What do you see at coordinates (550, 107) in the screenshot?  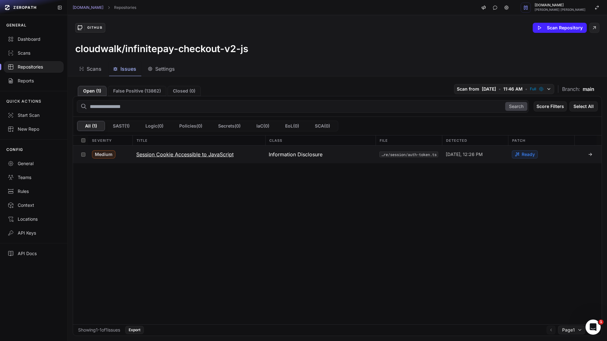 I see `button: Score Filters` at bounding box center [550, 107].